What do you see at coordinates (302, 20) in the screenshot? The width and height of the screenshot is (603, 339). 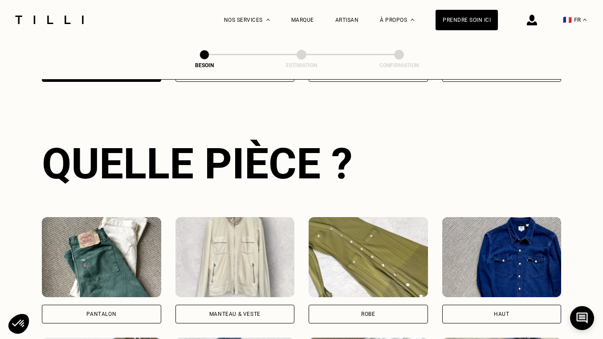 I see `a: Marque` at bounding box center [302, 20].